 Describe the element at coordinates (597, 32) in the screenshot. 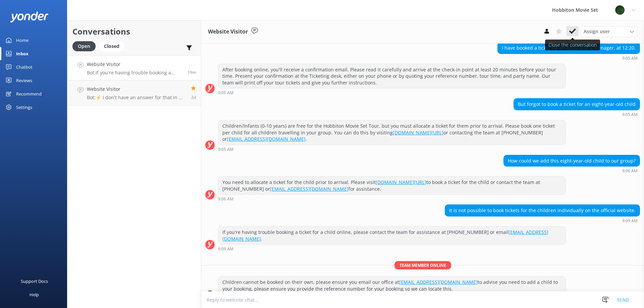

I see `span: Assign user` at that location.